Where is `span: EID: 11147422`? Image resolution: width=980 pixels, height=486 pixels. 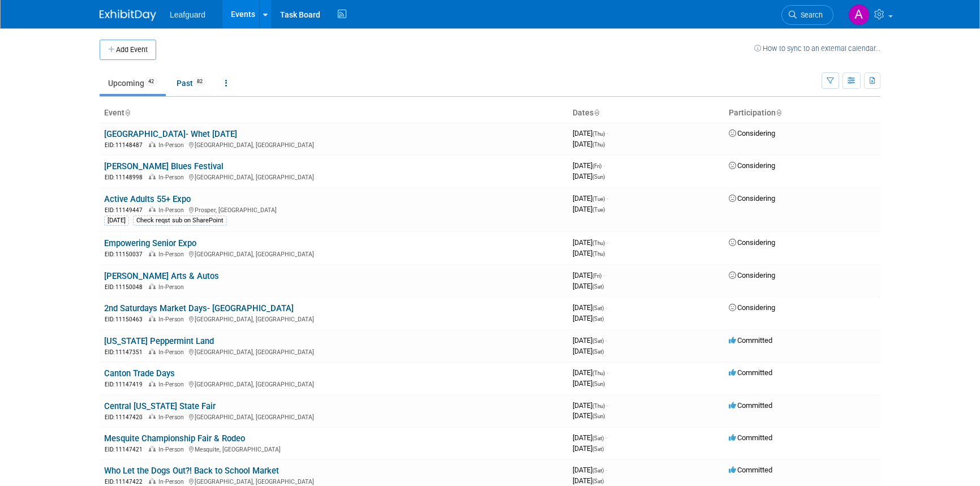 span: EID: 11147422 is located at coordinates (126, 482).